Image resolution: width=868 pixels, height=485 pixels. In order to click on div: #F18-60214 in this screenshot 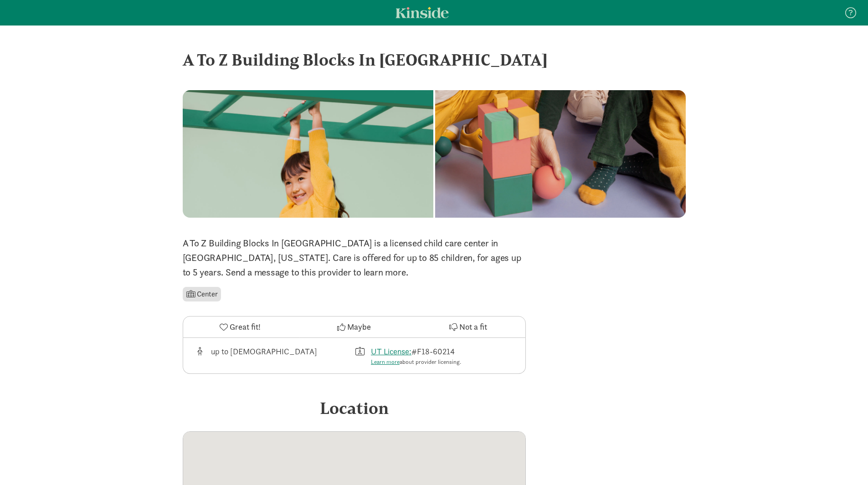, I will do `click(416, 356)`.